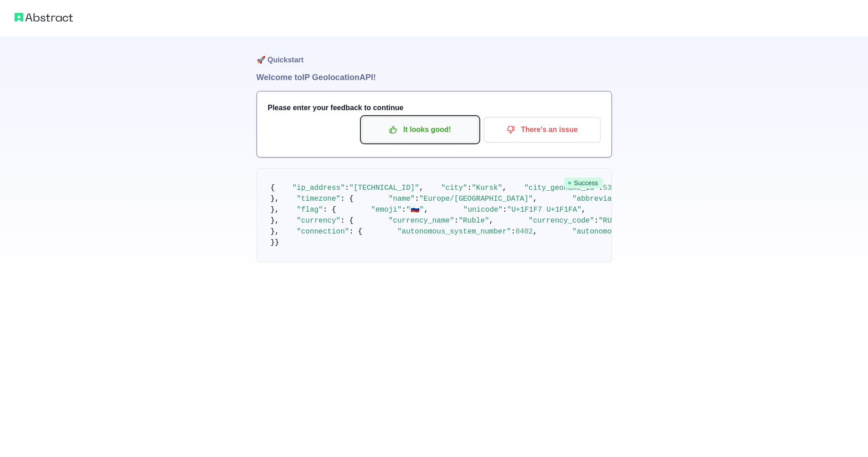 The image size is (868, 457). Describe the element at coordinates (524, 232) in the screenshot. I see `span: 8402` at that location.